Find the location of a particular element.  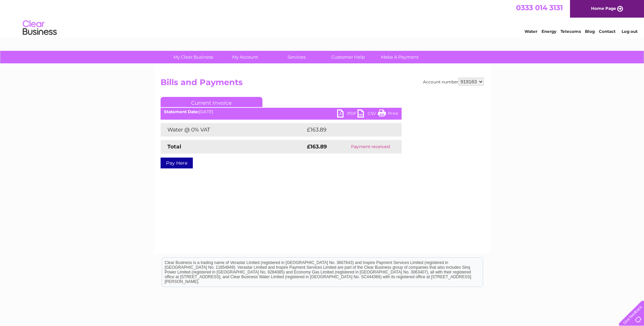

a: Print is located at coordinates (388, 114).